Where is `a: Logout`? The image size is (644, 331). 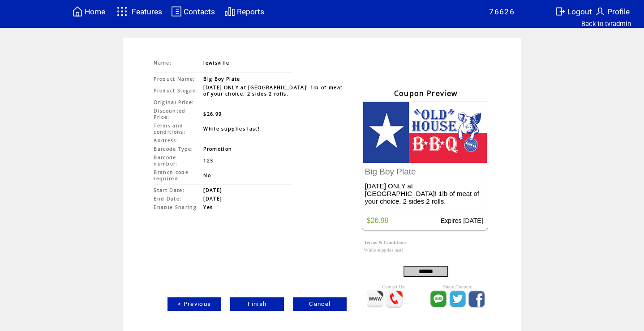
a: Logout is located at coordinates (574, 11).